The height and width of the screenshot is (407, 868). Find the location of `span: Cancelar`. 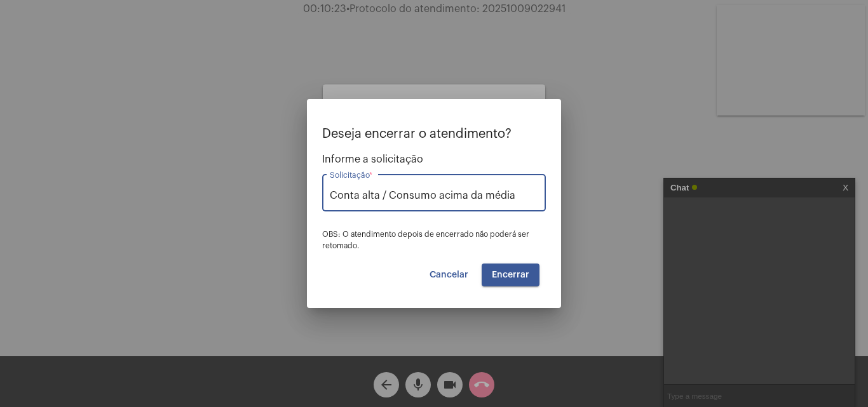

span: Cancelar is located at coordinates (449, 276).